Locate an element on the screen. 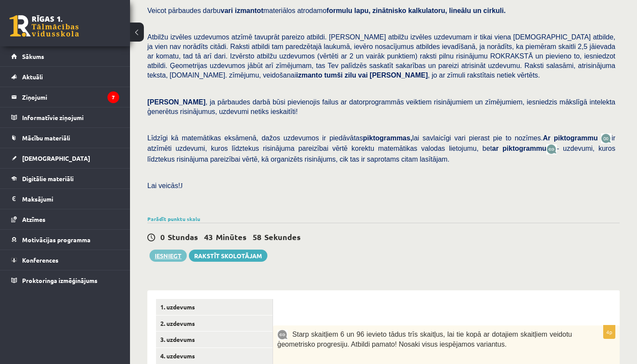 The height and width of the screenshot is (364, 637). i: 7 is located at coordinates (113, 97).